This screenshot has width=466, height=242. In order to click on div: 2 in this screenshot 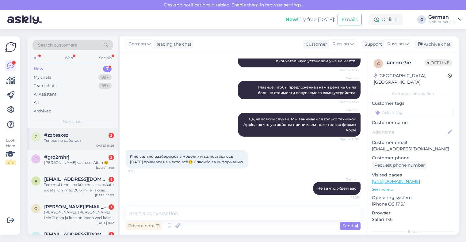, I will do `click(111, 158)`.